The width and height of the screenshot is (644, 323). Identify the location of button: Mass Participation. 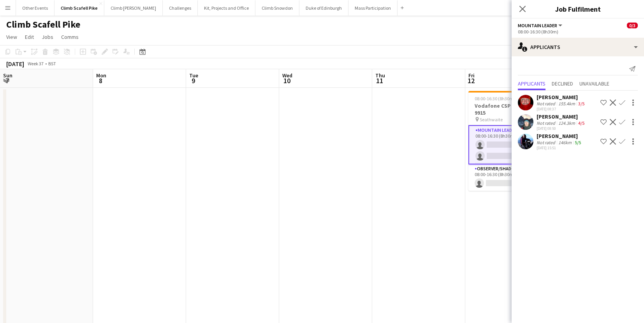
(373, 8).